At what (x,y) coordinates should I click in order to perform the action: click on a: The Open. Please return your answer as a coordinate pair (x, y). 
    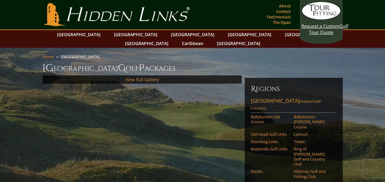
    Looking at the image, I should click on (282, 22).